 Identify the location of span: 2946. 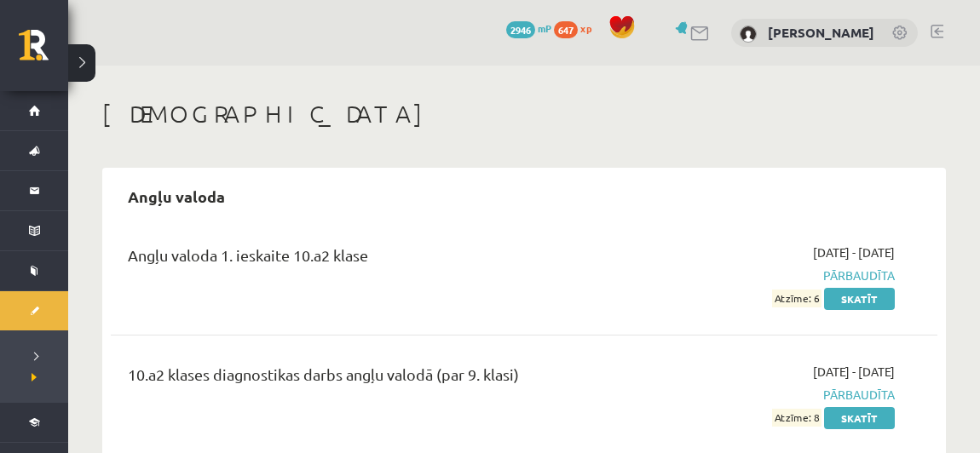
(521, 30).